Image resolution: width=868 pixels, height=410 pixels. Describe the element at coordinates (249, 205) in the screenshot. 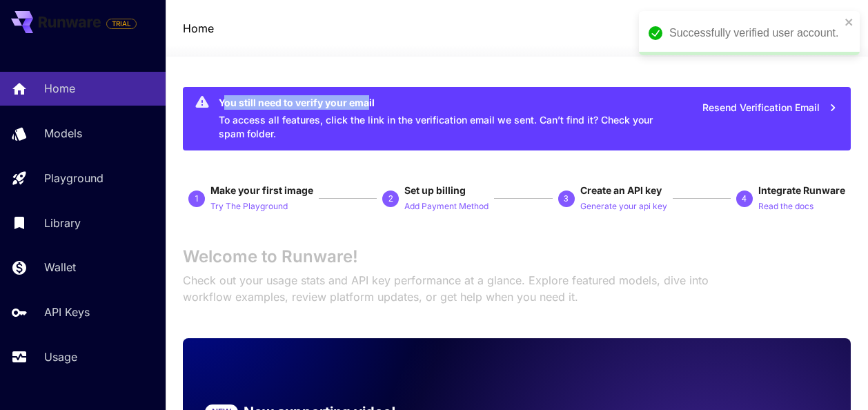

I see `button: Try The Playground` at that location.